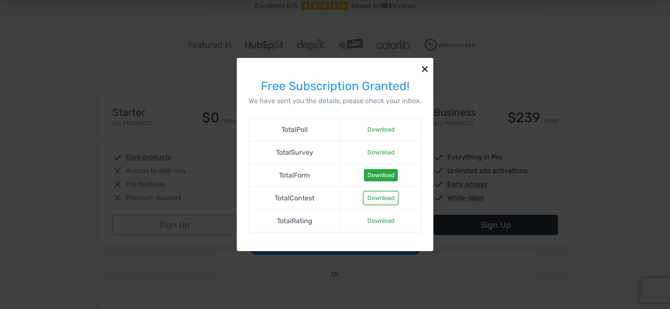  What do you see at coordinates (295, 153) in the screenshot?
I see `td: TotalSurvey` at bounding box center [295, 153].